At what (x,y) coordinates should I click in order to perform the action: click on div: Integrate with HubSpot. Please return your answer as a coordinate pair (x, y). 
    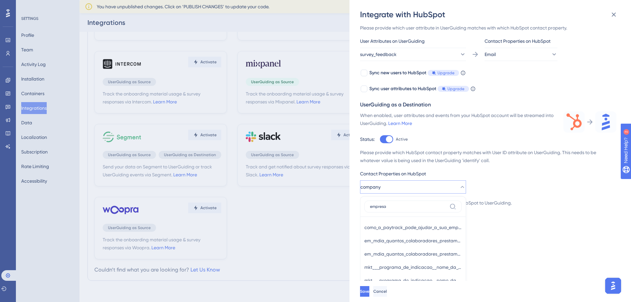
    Looking at the image, I should click on (491, 15).